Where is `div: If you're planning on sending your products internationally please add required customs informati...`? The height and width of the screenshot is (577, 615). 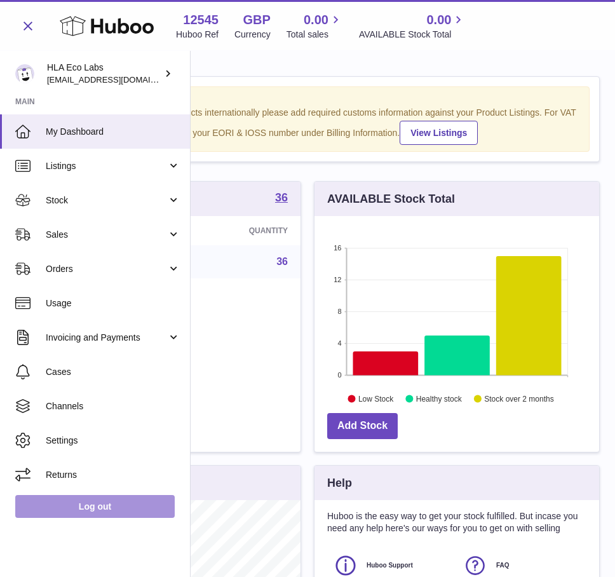 div: If you're planning on sending your products internationally please add required customs informati... is located at coordinates (308, 126).